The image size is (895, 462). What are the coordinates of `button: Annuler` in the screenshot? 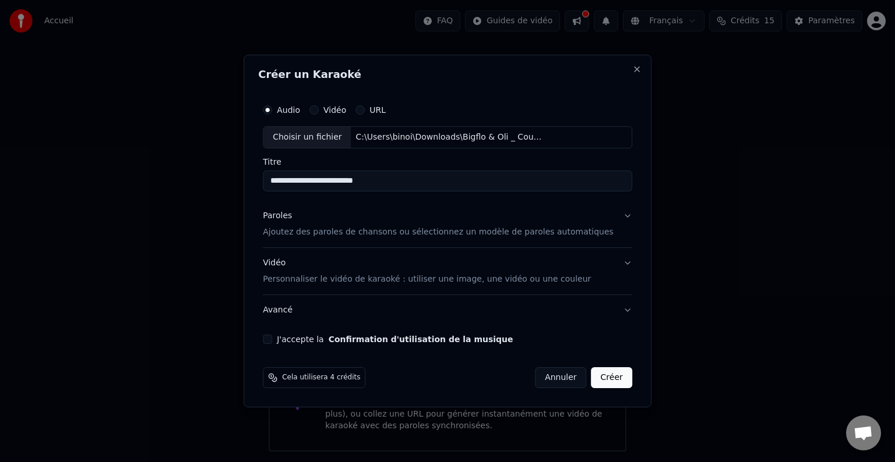 It's located at (560, 378).